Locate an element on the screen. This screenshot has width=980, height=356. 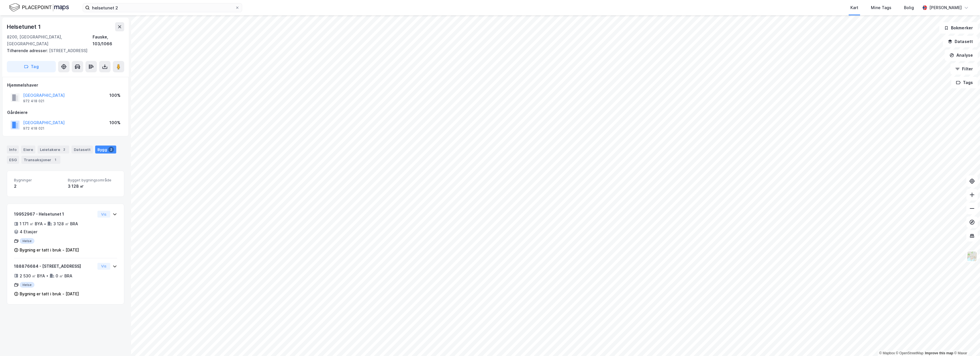
div: Leietakere is located at coordinates (54, 150).